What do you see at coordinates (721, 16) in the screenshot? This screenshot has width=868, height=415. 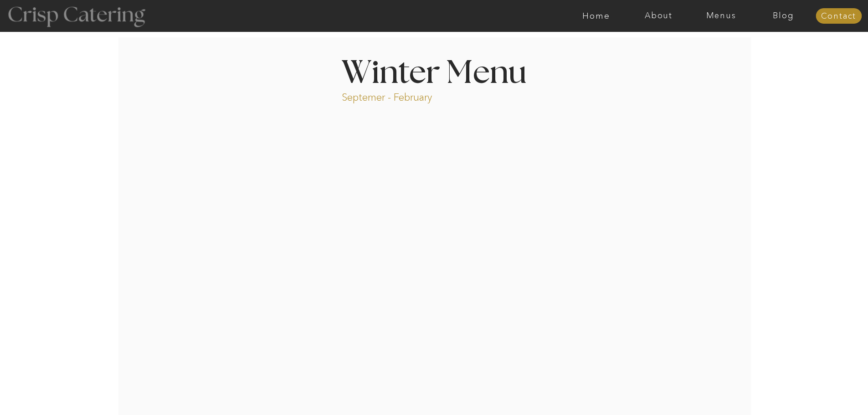 I see `nav: Menus` at bounding box center [721, 16].